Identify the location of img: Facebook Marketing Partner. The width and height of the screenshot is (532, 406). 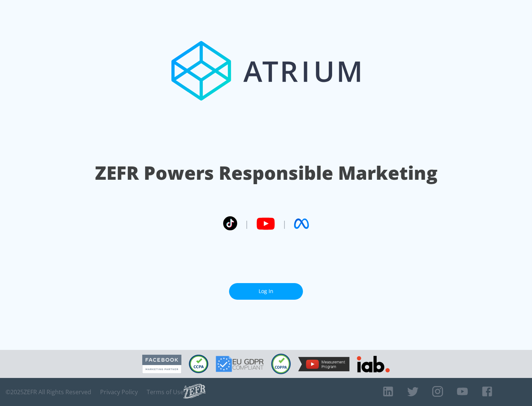
(162, 364).